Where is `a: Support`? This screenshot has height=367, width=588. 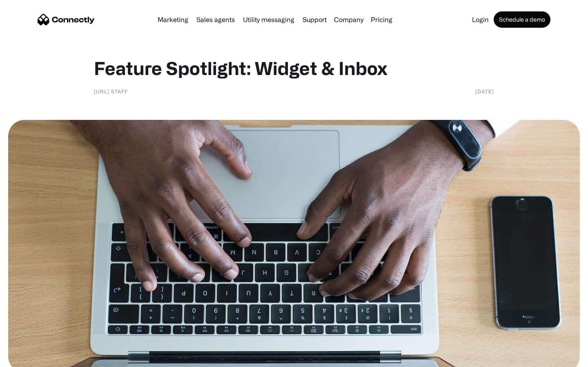
a: Support is located at coordinates (315, 20).